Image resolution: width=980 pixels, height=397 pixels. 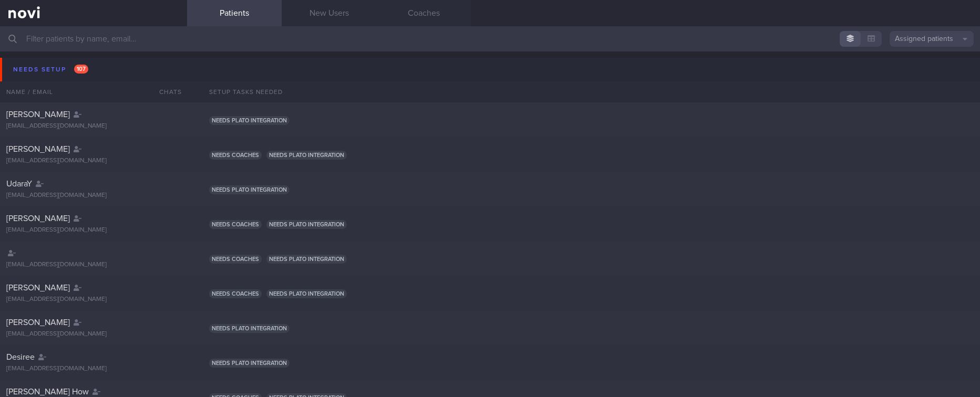 What do you see at coordinates (20, 357) in the screenshot?
I see `span: Desiree` at bounding box center [20, 357].